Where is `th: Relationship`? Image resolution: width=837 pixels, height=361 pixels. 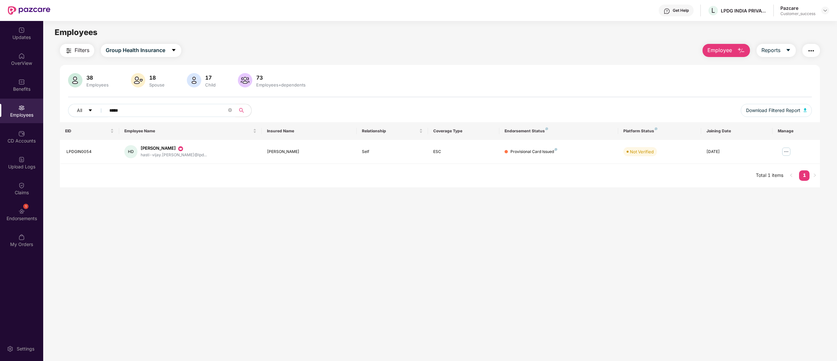 th: Relationship is located at coordinates (392, 131).